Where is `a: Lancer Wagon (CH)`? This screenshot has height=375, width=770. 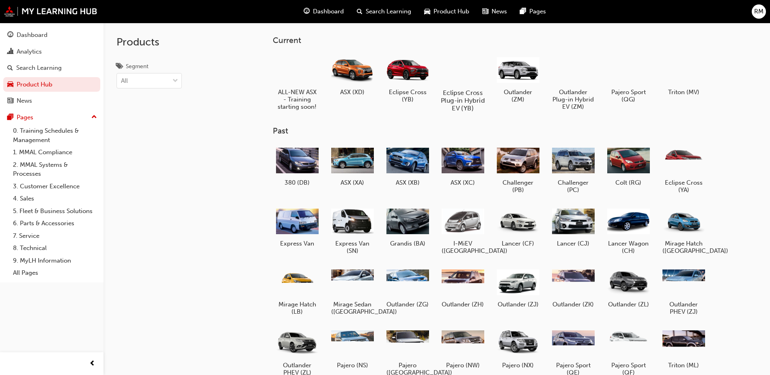
a: Lancer Wagon (CH) is located at coordinates (629, 231).